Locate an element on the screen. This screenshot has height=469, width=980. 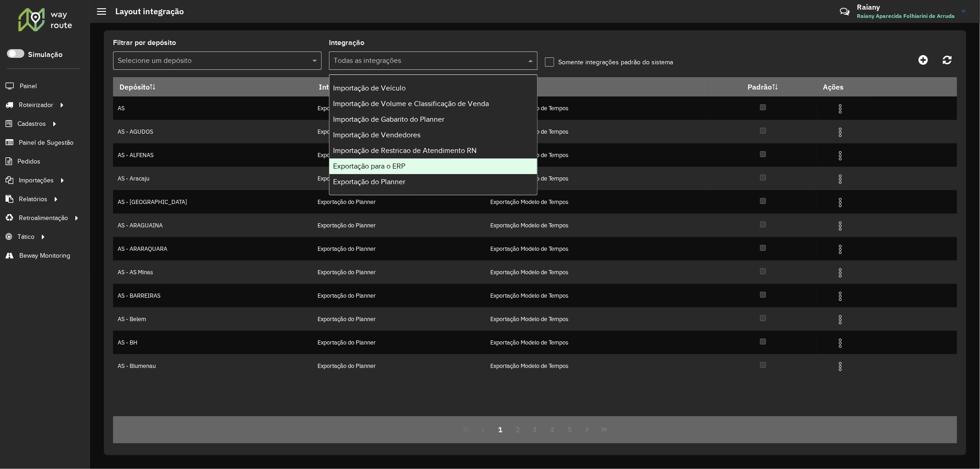
td: AS - BH is located at coordinates (212, 342).